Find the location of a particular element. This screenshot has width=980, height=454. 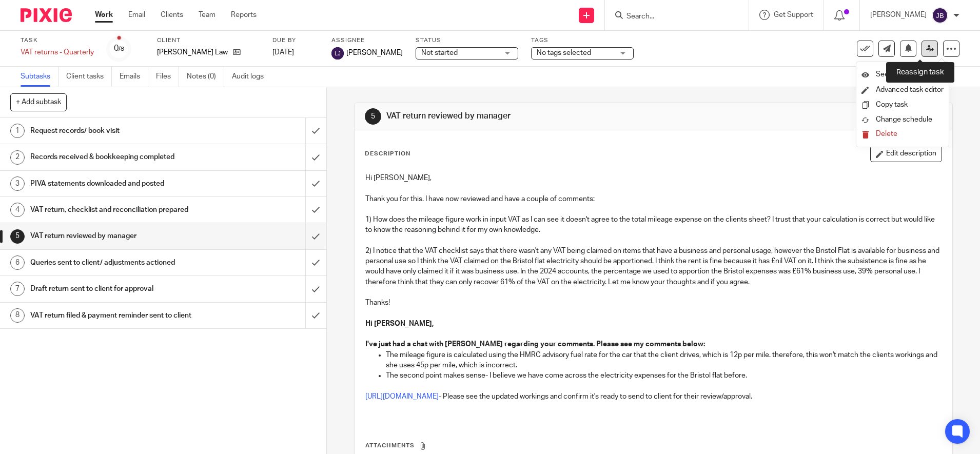

div: 6 is located at coordinates (18, 263).